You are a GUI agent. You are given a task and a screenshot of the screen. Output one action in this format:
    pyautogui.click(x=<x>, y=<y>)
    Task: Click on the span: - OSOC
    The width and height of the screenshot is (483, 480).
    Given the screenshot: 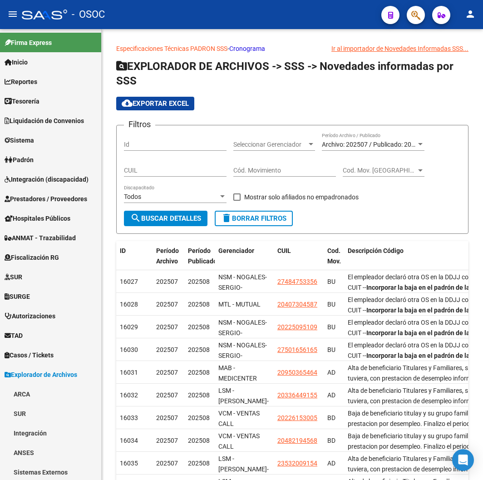 What is the action you would take?
    pyautogui.click(x=88, y=15)
    